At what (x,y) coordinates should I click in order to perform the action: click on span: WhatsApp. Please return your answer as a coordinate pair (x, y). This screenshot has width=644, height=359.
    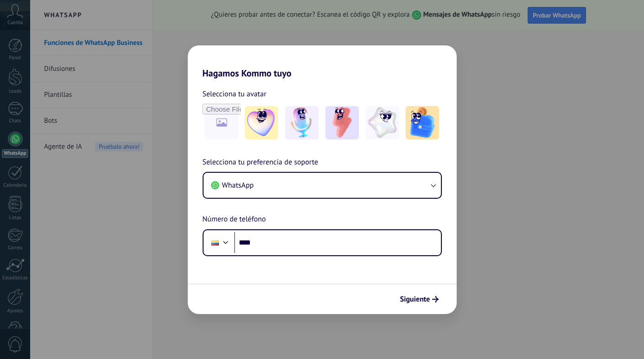
    Looking at the image, I should click on (238, 185).